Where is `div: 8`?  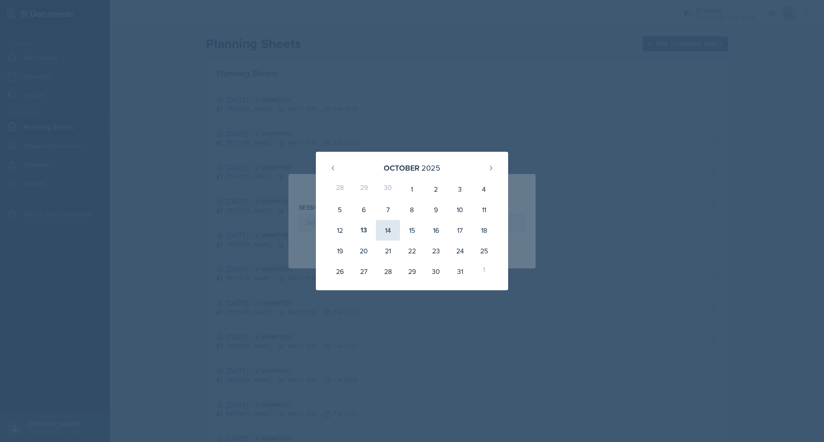 div: 8 is located at coordinates (412, 210).